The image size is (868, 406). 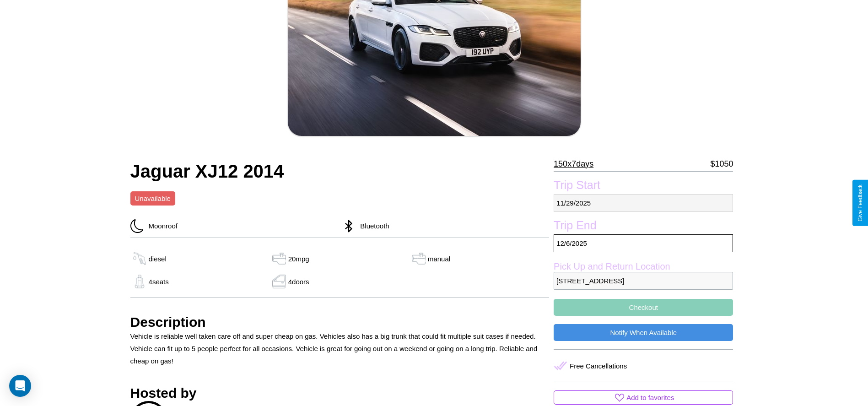 I want to click on button: Add to favorites, so click(x=644, y=397).